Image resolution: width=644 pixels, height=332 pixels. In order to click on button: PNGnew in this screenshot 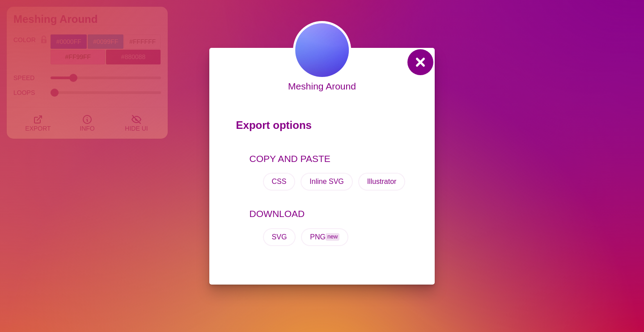, I will do `click(325, 237)`.